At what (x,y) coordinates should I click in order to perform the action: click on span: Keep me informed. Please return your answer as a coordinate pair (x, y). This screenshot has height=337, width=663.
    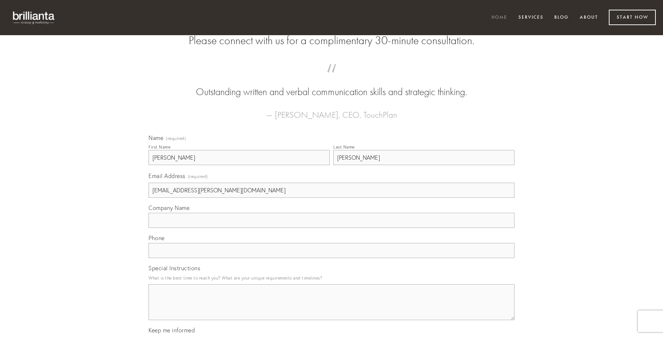
    Looking at the image, I should click on (172, 330).